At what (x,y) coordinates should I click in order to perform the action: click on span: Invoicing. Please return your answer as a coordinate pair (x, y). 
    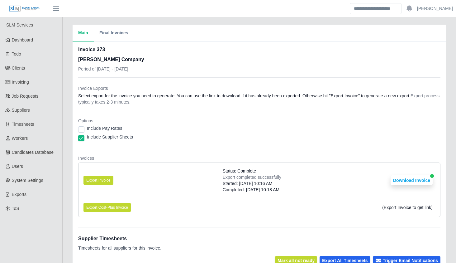
    Looking at the image, I should click on (20, 82).